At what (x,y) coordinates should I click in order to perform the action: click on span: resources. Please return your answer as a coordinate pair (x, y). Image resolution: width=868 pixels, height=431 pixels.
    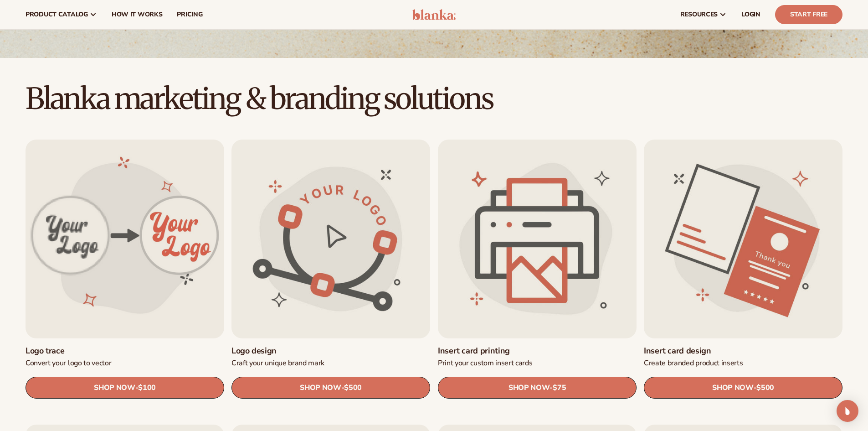
    Looking at the image, I should click on (699, 14).